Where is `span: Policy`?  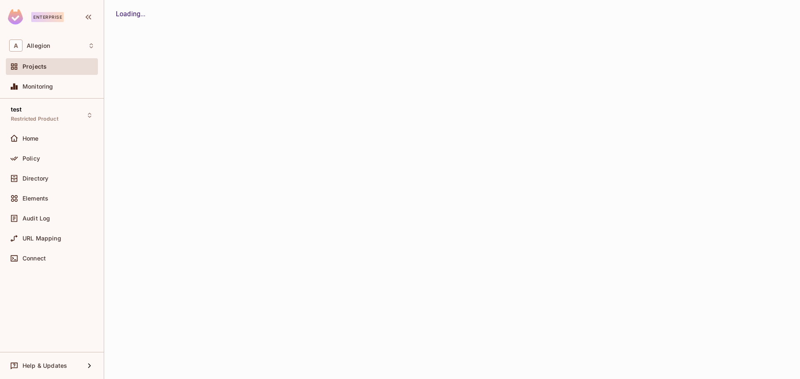
span: Policy is located at coordinates (31, 159).